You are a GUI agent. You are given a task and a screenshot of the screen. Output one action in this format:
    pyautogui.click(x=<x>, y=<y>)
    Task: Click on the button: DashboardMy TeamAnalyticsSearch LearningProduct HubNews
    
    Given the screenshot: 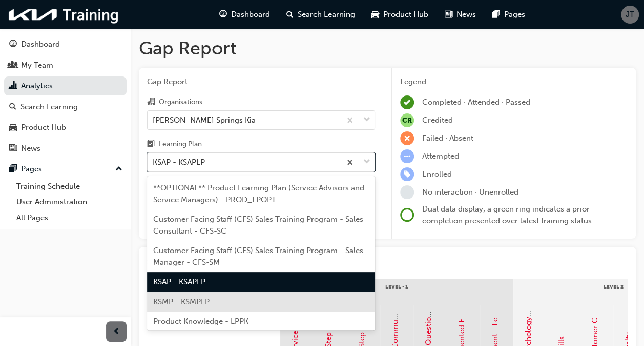 What is the action you would take?
    pyautogui.click(x=65, y=96)
    